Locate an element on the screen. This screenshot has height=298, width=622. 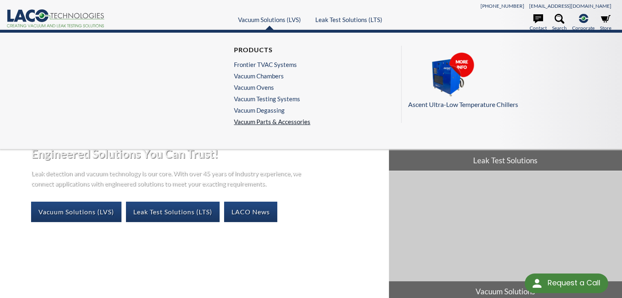
span: Corporate is located at coordinates (583, 28).